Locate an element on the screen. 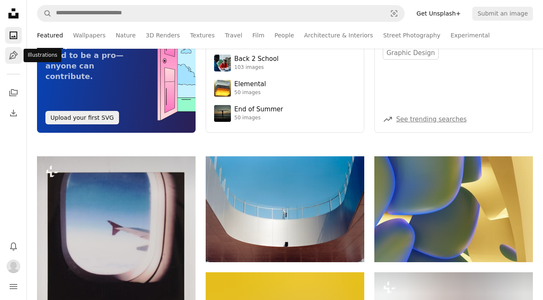  a: Home — Unsplash is located at coordinates (13, 14).